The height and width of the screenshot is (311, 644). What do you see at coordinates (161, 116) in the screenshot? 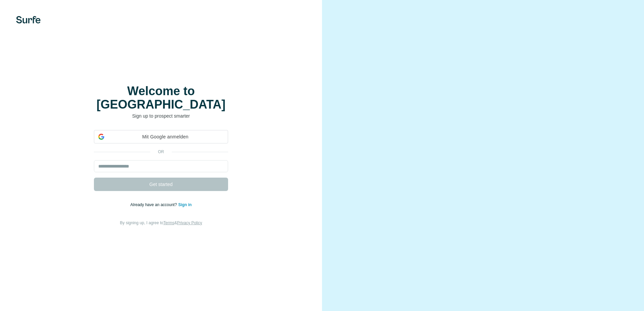
I see `p: Sign up to prospect smarter` at bounding box center [161, 116].